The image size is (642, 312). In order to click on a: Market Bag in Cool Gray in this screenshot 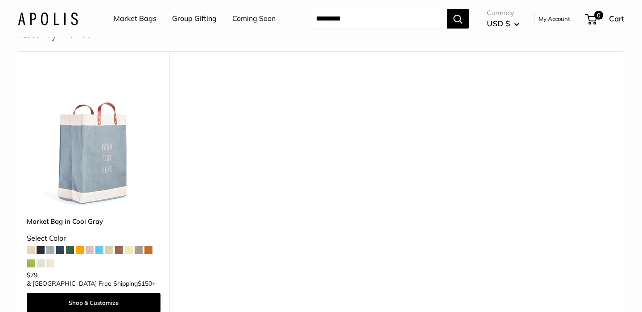, I will do `click(94, 221)`.